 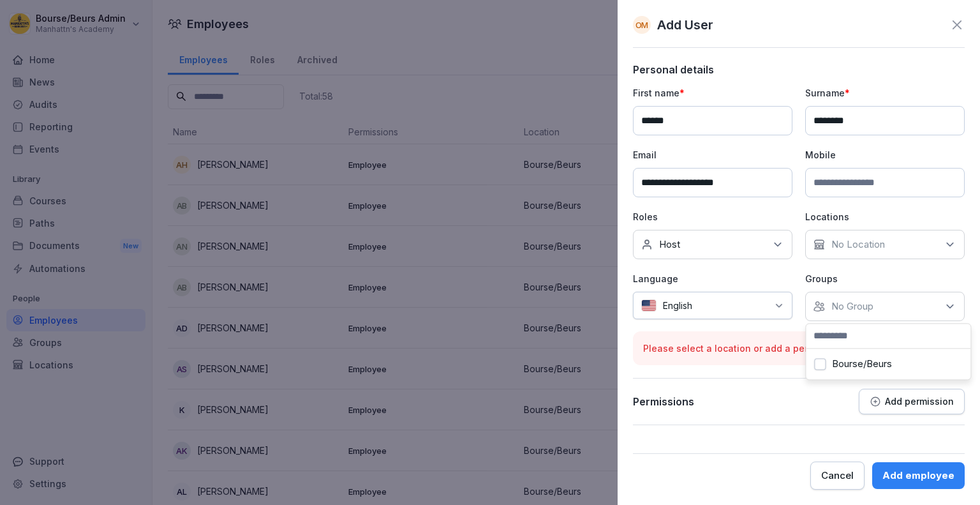 What do you see at coordinates (685, 25) in the screenshot?
I see `p: Add User` at bounding box center [685, 25].